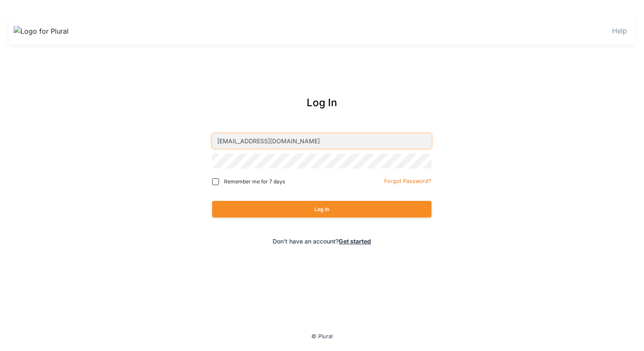 This screenshot has width=644, height=351. I want to click on div: Log In, so click(322, 103).